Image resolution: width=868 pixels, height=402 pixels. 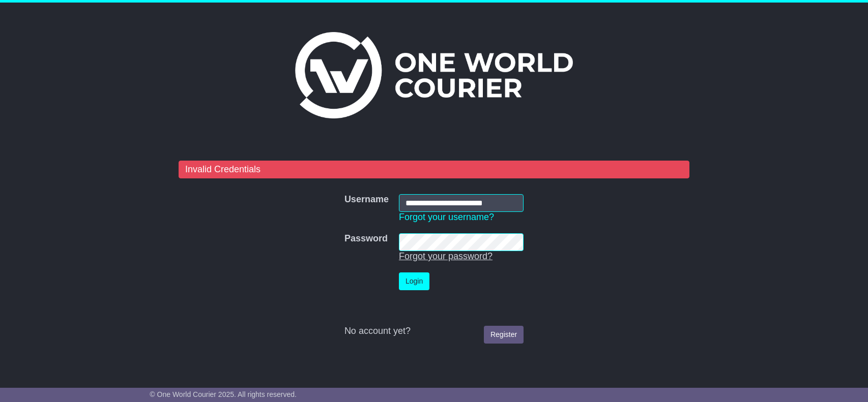 I want to click on span: © One World Courier 2025. All rights reserved., so click(x=223, y=394).